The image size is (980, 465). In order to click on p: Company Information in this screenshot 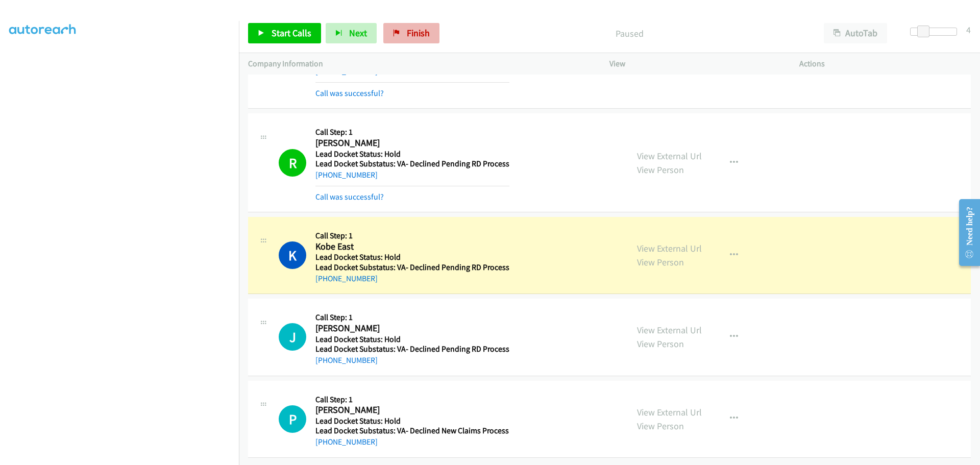, I will do `click(419, 64)`.